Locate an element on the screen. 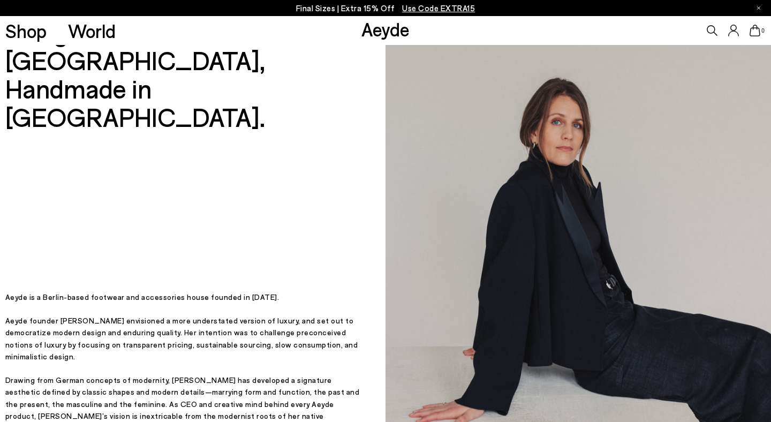 The height and width of the screenshot is (422, 771). a: Shop is located at coordinates (26, 31).